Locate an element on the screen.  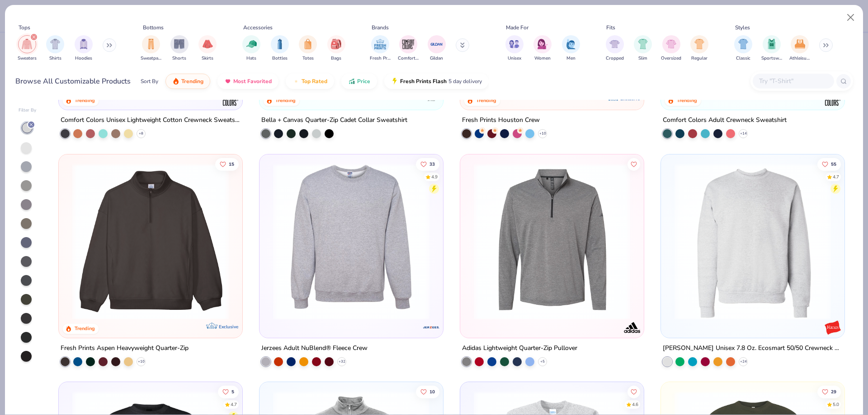
span: + 32 is located at coordinates (341, 362).